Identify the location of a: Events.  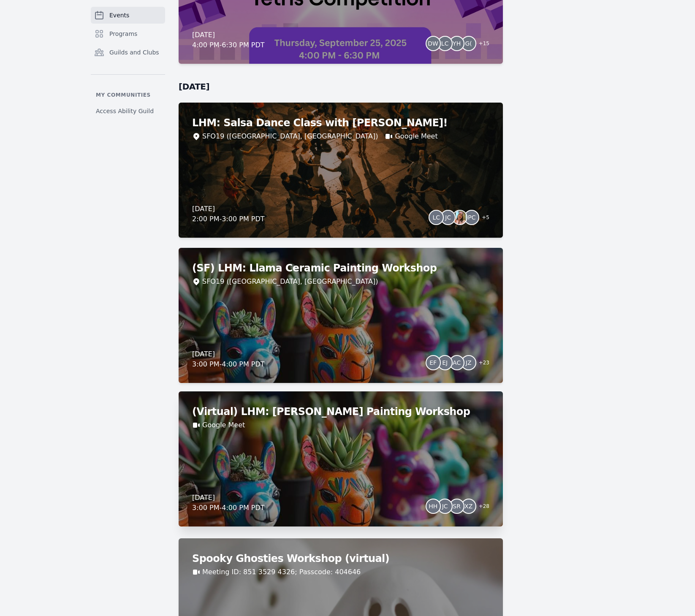
(128, 15).